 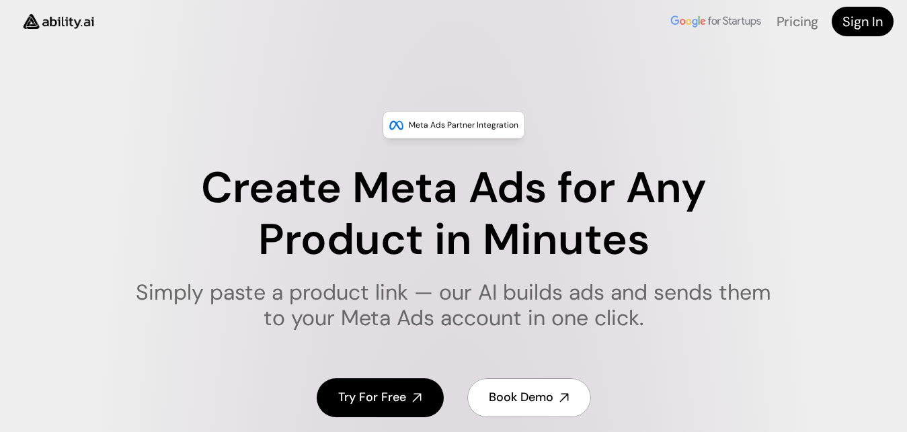 What do you see at coordinates (521, 397) in the screenshot?
I see `h4: Book Demo` at bounding box center [521, 397].